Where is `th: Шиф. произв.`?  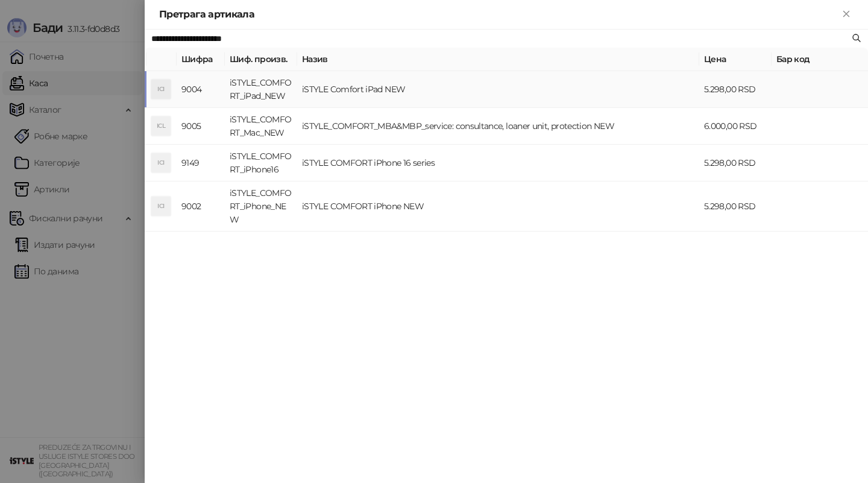 th: Шиф. произв. is located at coordinates (261, 59).